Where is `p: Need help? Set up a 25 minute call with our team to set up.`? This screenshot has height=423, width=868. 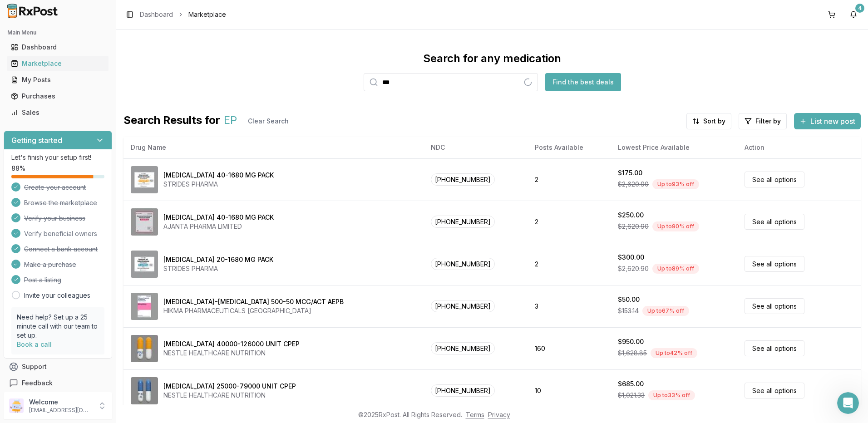
p: Need help? Set up a 25 minute call with our team to set up. is located at coordinates (57, 326).